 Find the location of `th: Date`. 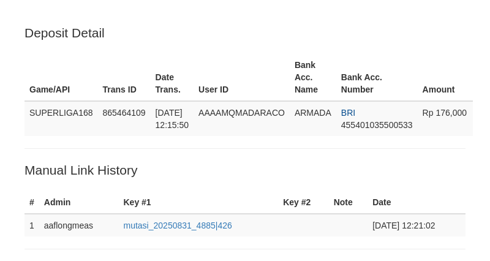

th: Date is located at coordinates (417, 202).